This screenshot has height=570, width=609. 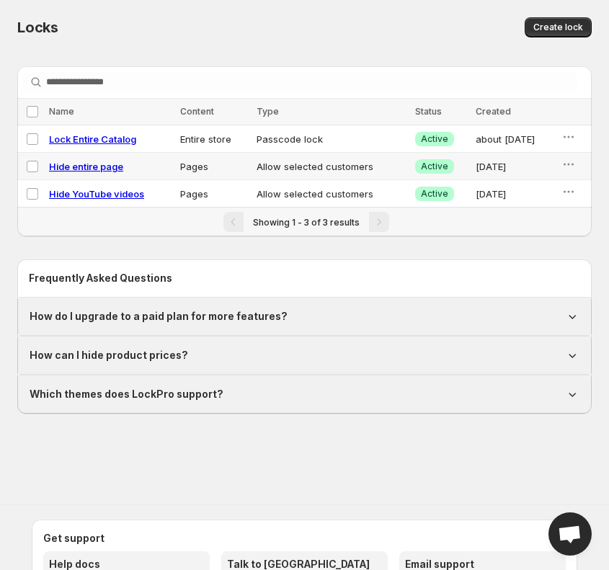 I want to click on span: Hide YouTube videos, so click(x=97, y=194).